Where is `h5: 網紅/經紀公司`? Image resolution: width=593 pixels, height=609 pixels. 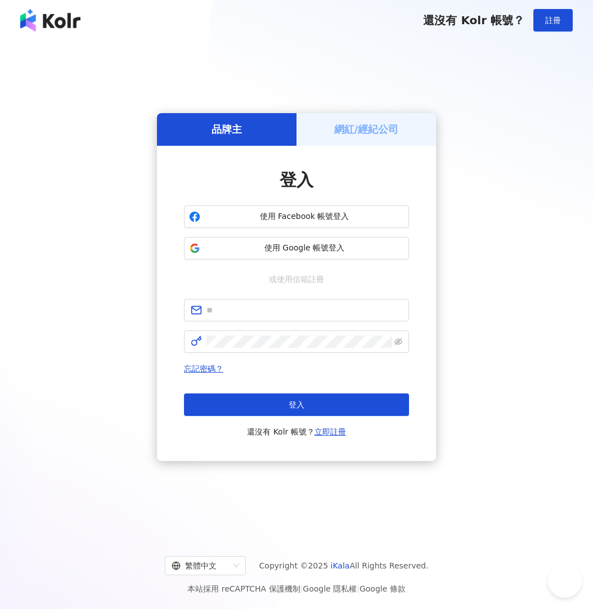 h5: 網紅/經紀公司 is located at coordinates (367, 129).